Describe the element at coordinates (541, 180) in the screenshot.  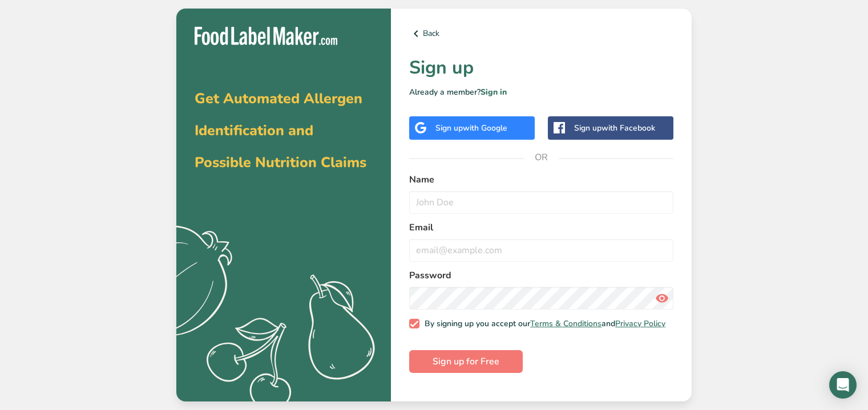
I see `label: Name` at that location.